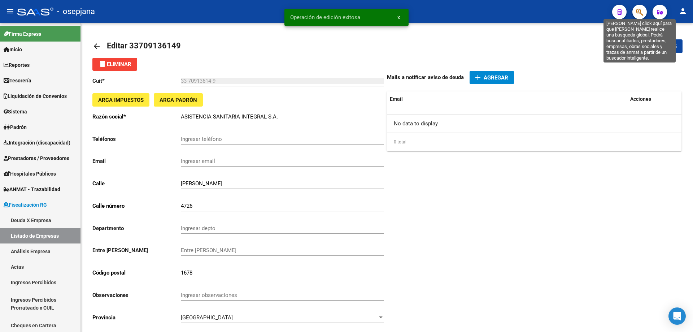 This screenshot has width=693, height=332. Describe the element at coordinates (136, 183) in the screenshot. I see `p: Calle` at that location.